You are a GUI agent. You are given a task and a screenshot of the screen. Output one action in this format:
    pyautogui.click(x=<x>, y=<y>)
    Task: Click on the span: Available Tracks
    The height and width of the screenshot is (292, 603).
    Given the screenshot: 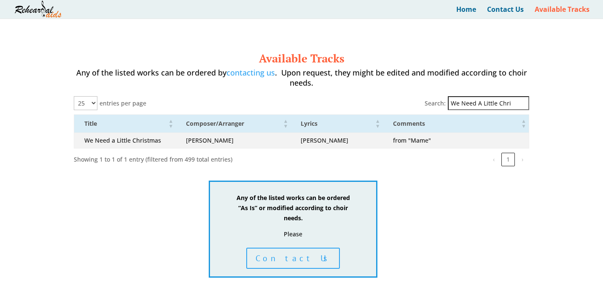 What is the action you would take?
    pyautogui.click(x=301, y=58)
    